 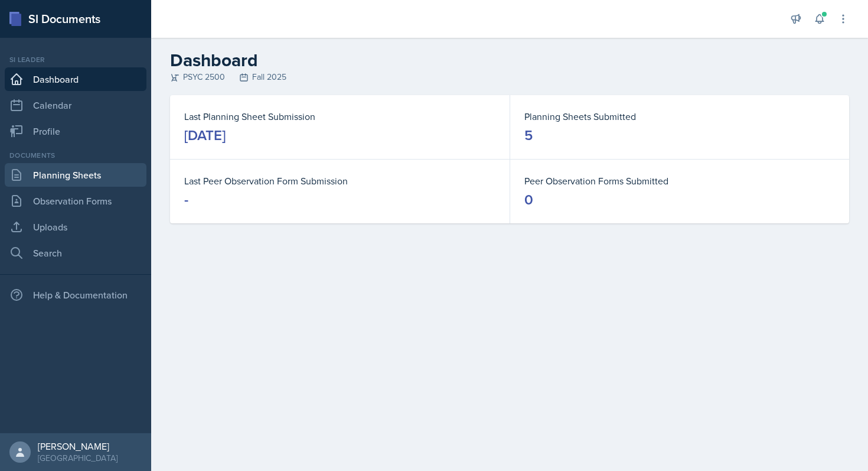 I want to click on a: Observation Forms, so click(x=76, y=201).